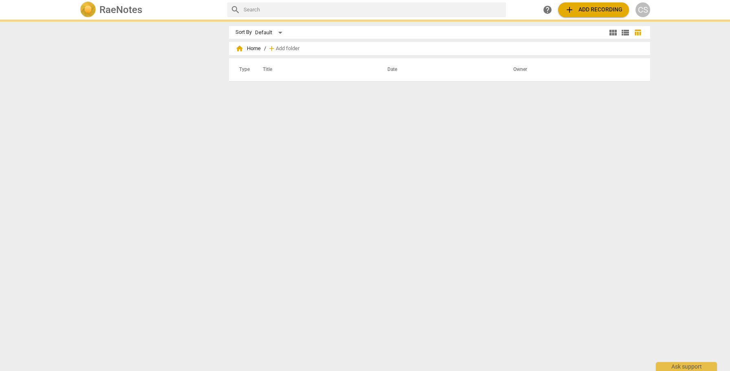 The image size is (730, 371). I want to click on img: Logo, so click(88, 10).